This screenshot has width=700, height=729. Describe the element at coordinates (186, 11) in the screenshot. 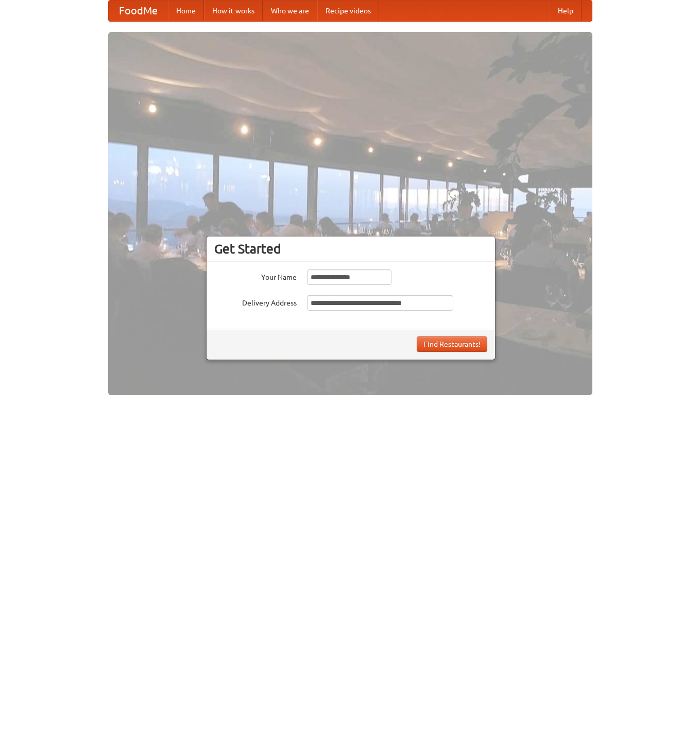

I see `a: Home` at that location.